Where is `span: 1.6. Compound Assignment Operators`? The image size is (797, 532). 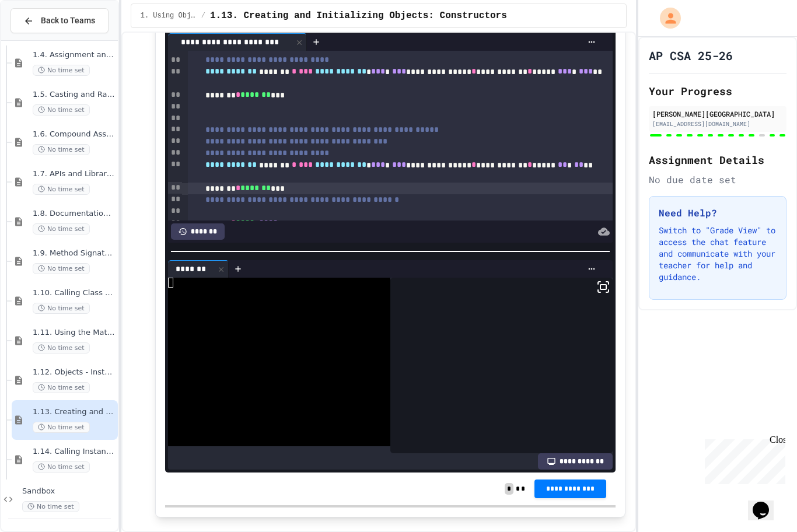 span: 1.6. Compound Assignment Operators is located at coordinates (74, 134).